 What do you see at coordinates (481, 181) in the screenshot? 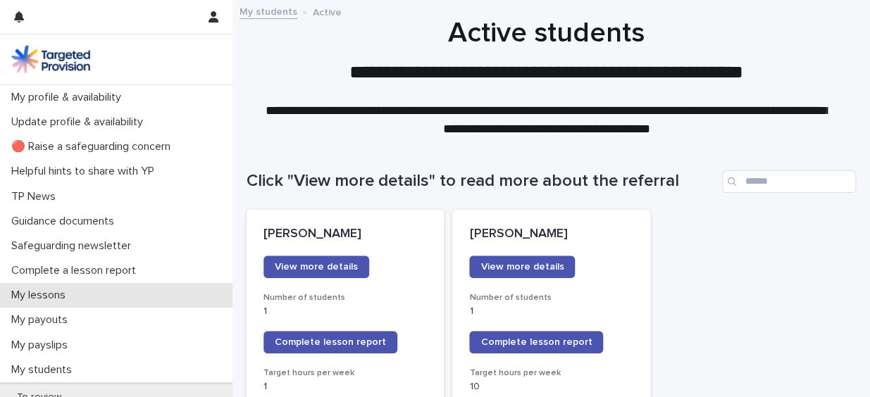
I see `h1: Click "View more details" to read more about the referral` at bounding box center [481, 181].